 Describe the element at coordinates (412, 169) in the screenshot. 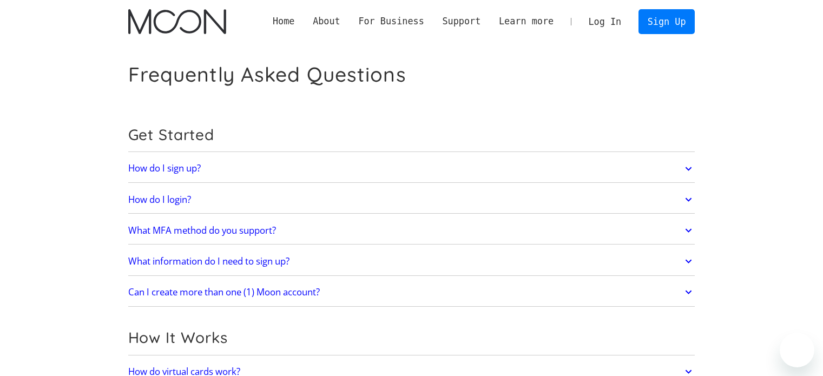

I see `a: How do I sign up?` at that location.